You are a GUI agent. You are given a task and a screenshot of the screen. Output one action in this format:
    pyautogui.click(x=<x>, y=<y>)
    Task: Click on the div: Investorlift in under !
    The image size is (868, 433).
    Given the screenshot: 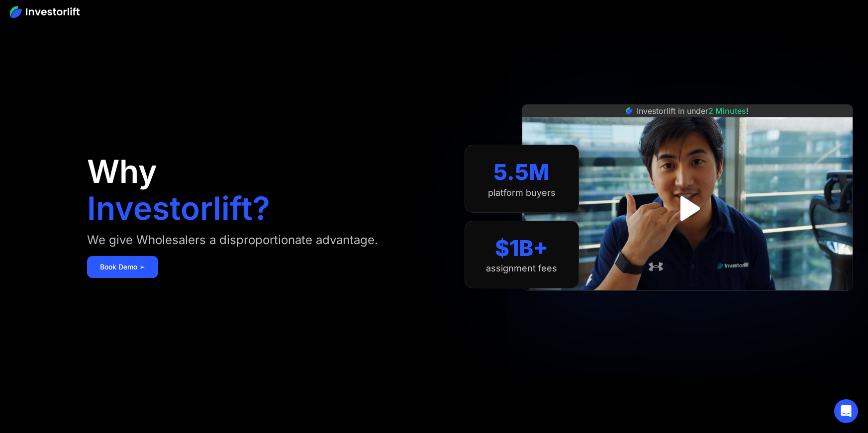 What is the action you would take?
    pyautogui.click(x=692, y=111)
    